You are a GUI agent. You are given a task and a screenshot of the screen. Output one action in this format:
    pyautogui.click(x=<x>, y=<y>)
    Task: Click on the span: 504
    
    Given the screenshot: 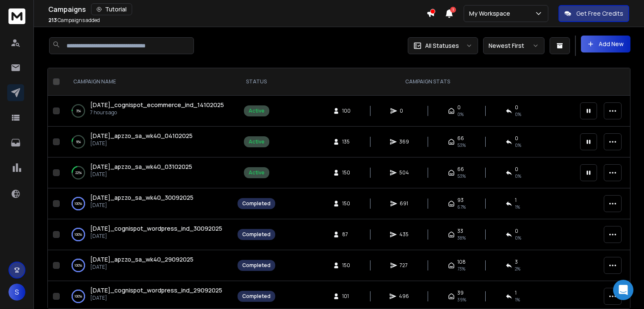 What is the action you would take?
    pyautogui.click(x=404, y=172)
    